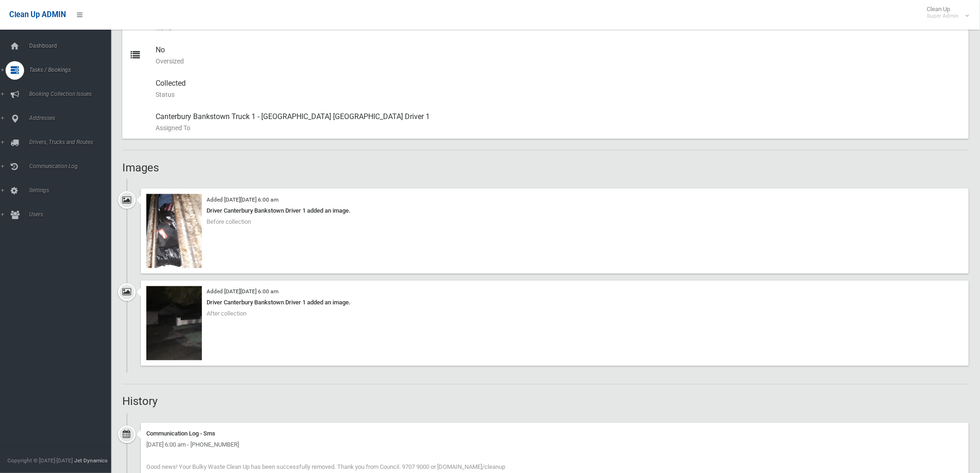  What do you see at coordinates (73, 166) in the screenshot?
I see `span: Communication Log` at bounding box center [73, 166].